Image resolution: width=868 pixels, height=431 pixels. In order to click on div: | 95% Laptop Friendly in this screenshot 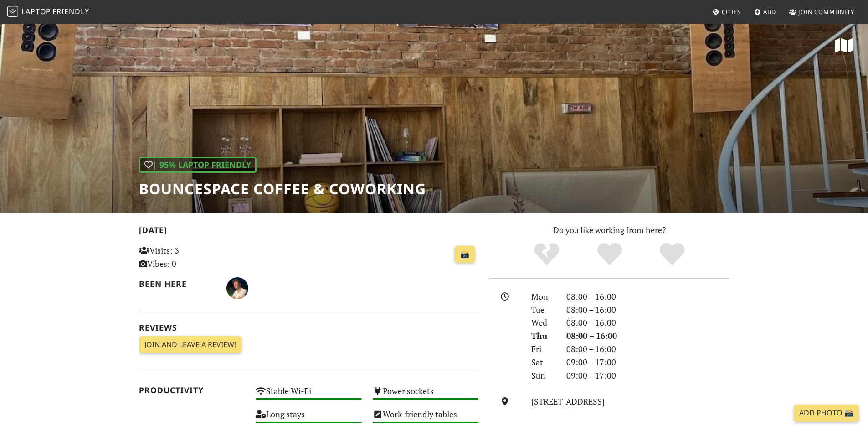, I will do `click(198, 165)`.